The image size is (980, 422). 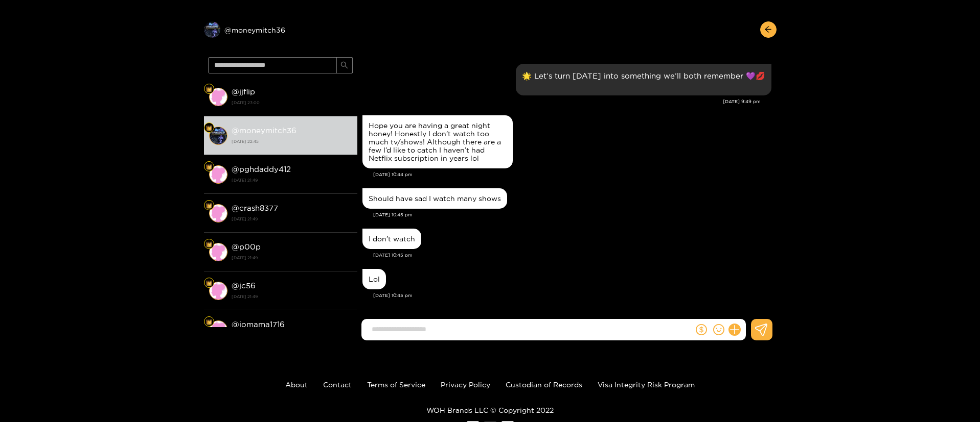 What do you see at coordinates (281, 30) in the screenshot?
I see `div: @moneymitch36` at bounding box center [281, 30].